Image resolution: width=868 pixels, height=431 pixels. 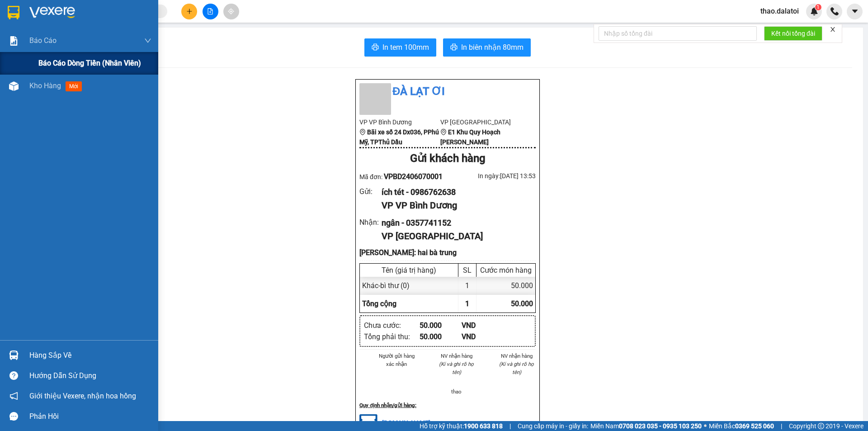 I want to click on span: Khác - bì thư (0), so click(x=386, y=286).